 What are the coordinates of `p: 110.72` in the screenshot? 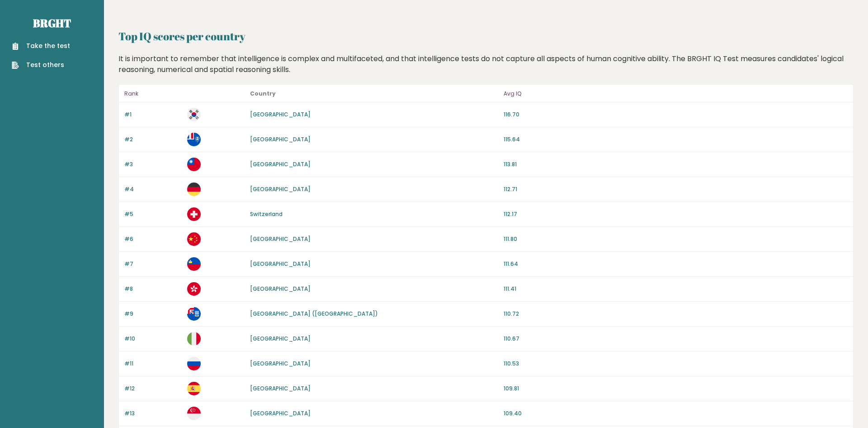 It's located at (675, 314).